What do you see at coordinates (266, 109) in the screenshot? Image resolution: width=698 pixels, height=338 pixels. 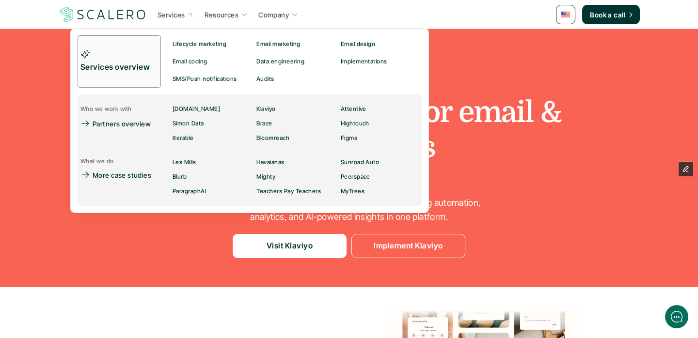 I see `p: Klaviyo` at bounding box center [266, 109].